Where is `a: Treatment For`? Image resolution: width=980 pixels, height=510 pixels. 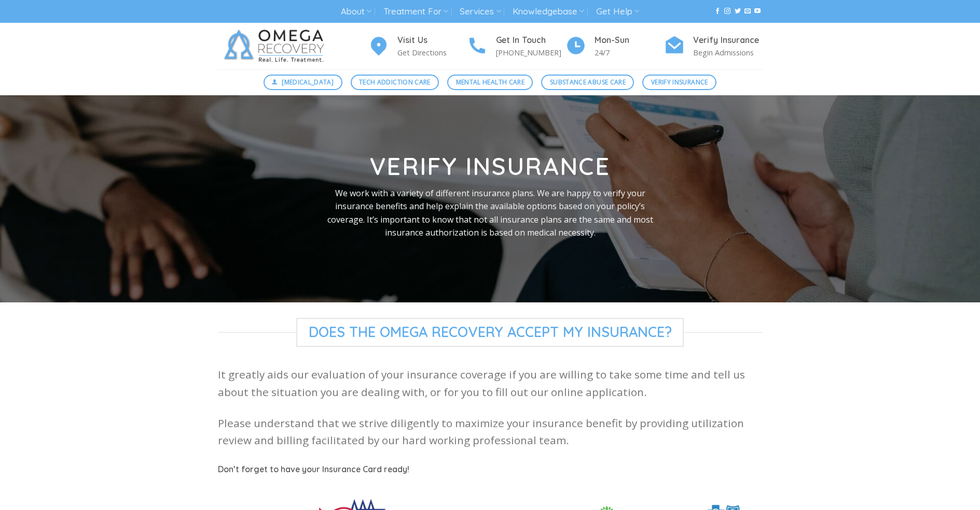
a: Treatment For is located at coordinates (415, 11).